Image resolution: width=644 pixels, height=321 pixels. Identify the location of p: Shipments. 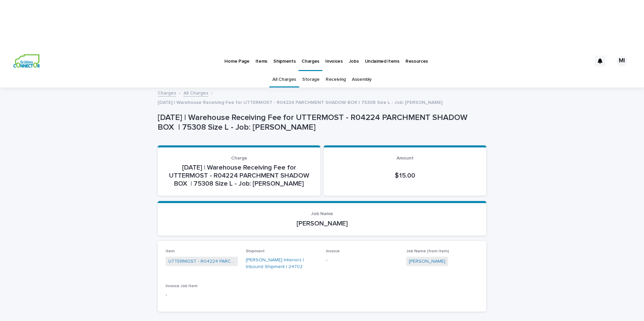
(284, 57).